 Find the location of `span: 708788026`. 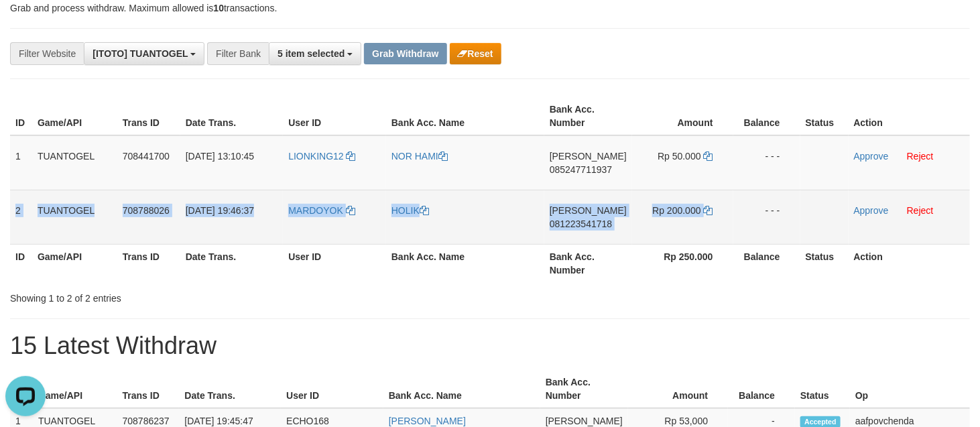

span: 708788026 is located at coordinates (146, 210).